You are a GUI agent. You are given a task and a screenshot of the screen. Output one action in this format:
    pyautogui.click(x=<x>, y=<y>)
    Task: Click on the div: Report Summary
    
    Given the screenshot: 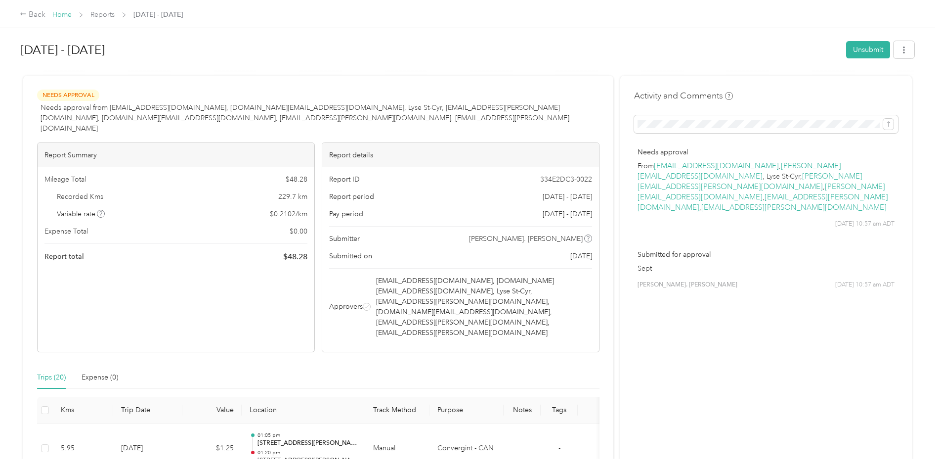 What is the action you would take?
    pyautogui.click(x=176, y=155)
    